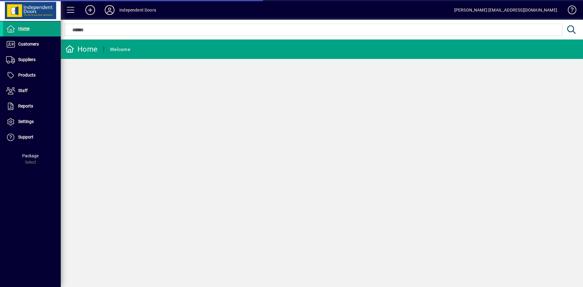 The image size is (583, 287). What do you see at coordinates (81, 49) in the screenshot?
I see `div: Home` at bounding box center [81, 49].